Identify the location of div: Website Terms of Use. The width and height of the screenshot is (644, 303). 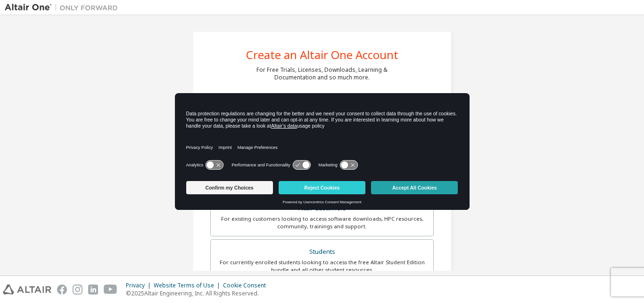
(188, 285).